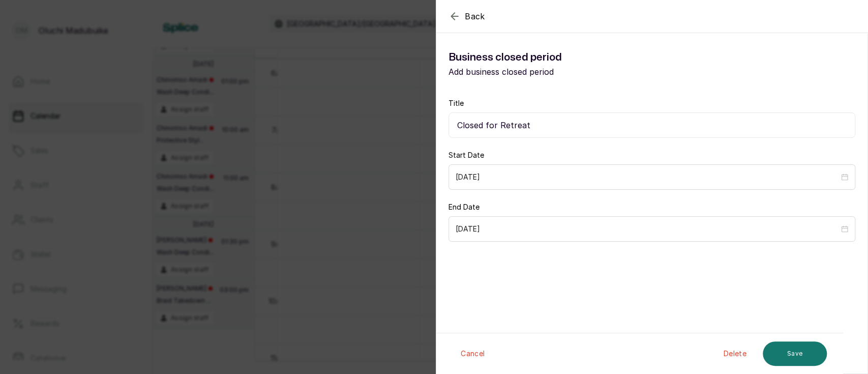 This screenshot has width=868, height=374. What do you see at coordinates (475, 16) in the screenshot?
I see `span: Back` at bounding box center [475, 16].